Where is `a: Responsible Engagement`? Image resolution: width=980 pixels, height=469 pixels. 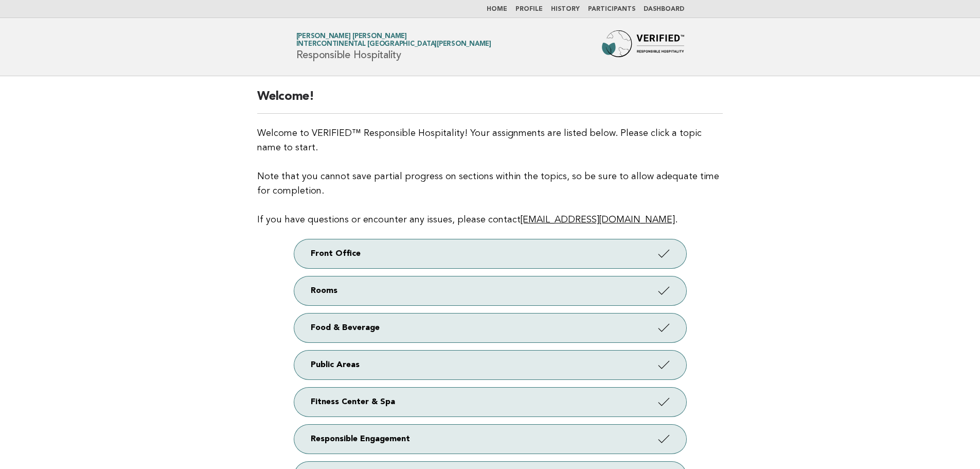
a: Responsible Engagement is located at coordinates (490, 439).